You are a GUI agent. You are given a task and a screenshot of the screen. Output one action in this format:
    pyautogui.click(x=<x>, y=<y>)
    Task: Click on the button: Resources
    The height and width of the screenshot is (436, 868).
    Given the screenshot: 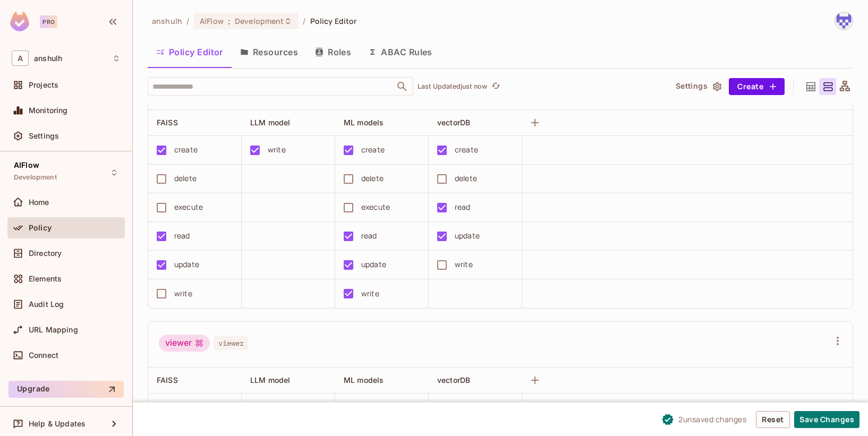 What is the action you would take?
    pyautogui.click(x=269, y=52)
    